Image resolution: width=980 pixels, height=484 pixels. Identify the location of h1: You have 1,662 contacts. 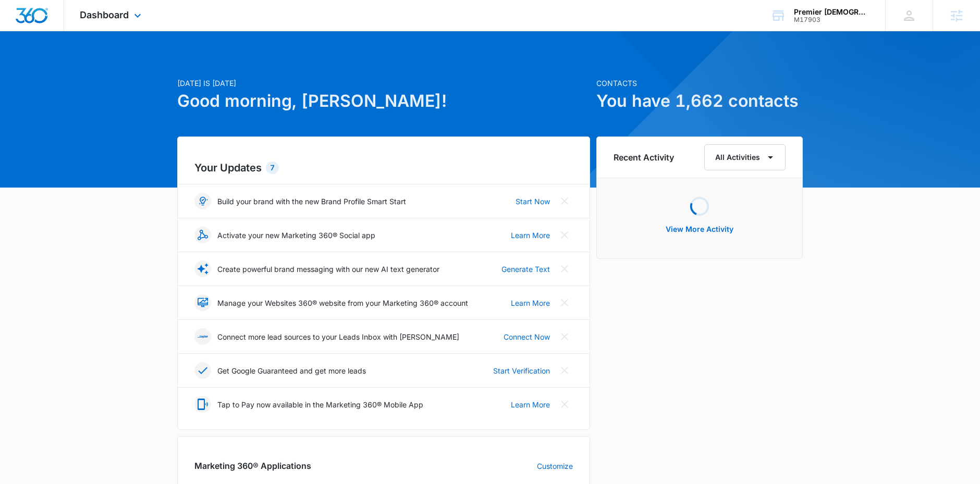
(700, 101).